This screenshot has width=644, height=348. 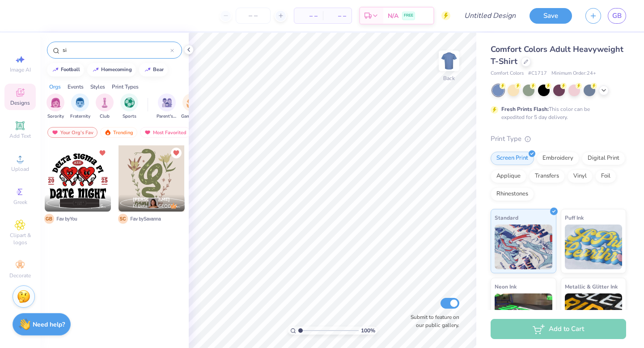 What do you see at coordinates (507, 218) in the screenshot?
I see `span: Standard` at bounding box center [507, 218].